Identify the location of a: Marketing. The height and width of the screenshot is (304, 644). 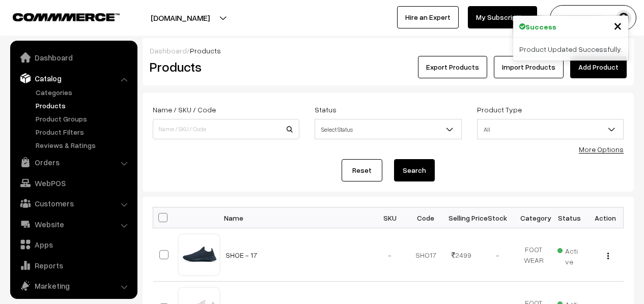
(74, 286).